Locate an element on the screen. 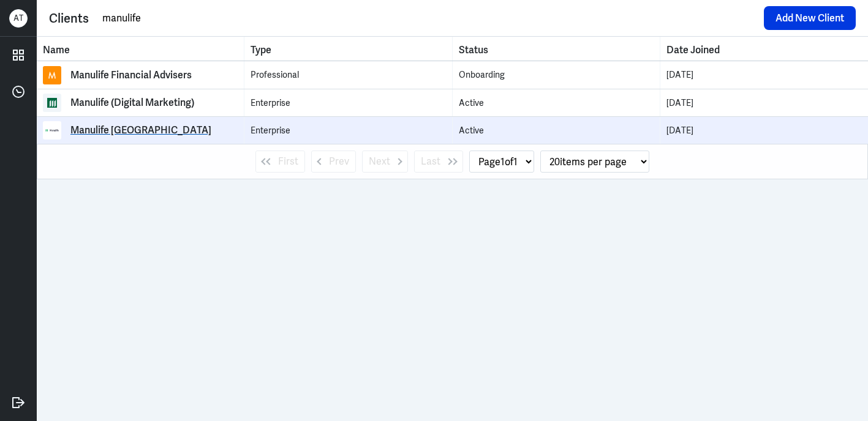 This screenshot has width=868, height=421. input: Search is located at coordinates (429, 19).